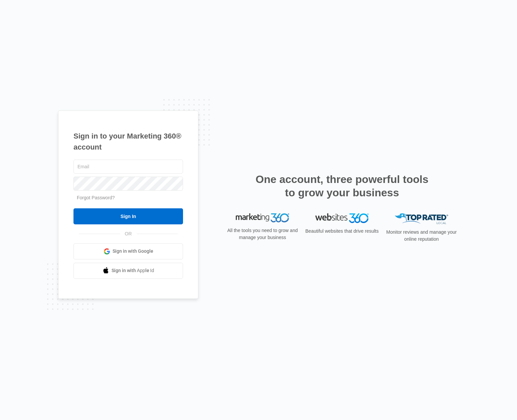 This screenshot has height=420, width=517. What do you see at coordinates (342, 186) in the screenshot?
I see `h2: One account, three powerful tools to grow your business` at bounding box center [342, 186].